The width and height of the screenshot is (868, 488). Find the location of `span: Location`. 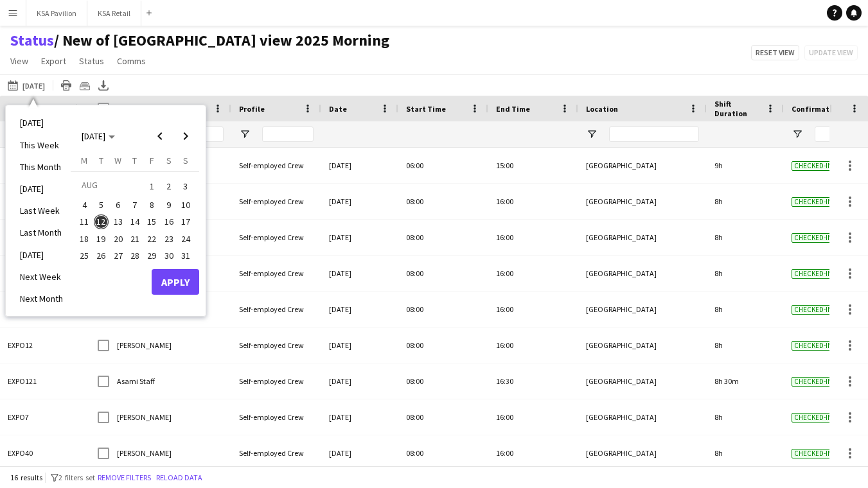

span: Location is located at coordinates (602, 108).